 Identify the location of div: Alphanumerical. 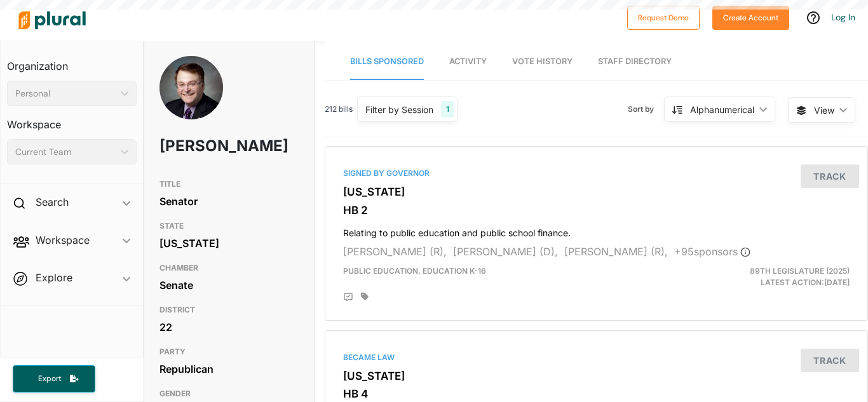
(721, 109).